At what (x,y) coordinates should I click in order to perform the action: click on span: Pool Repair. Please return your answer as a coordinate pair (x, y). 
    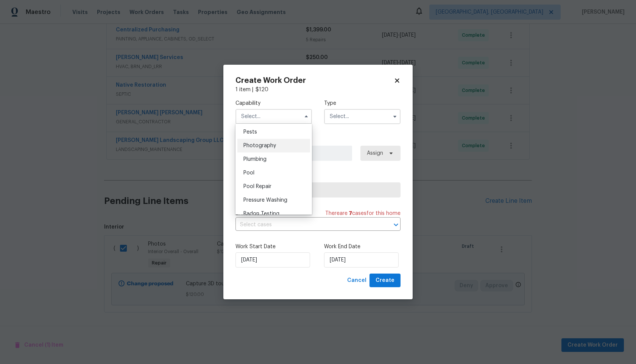
    Looking at the image, I should click on (257, 187).